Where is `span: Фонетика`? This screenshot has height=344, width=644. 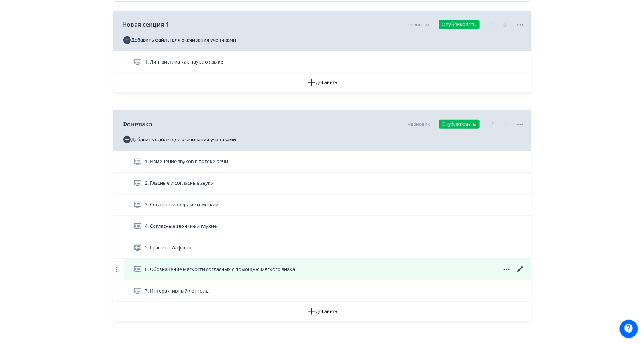 span: Фонетика is located at coordinates (137, 124).